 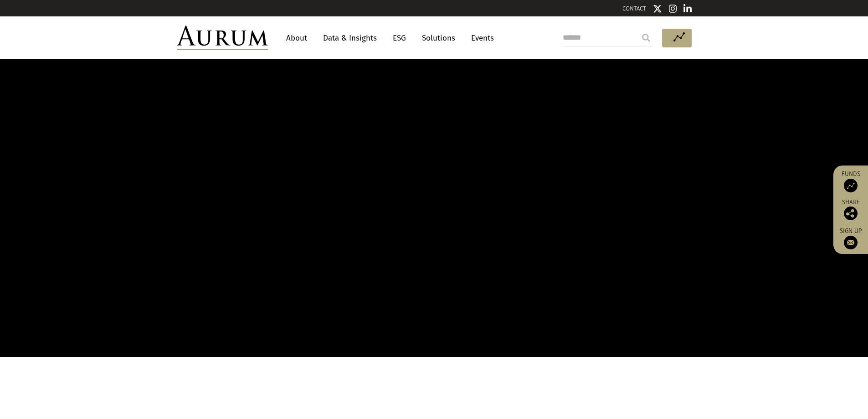 What do you see at coordinates (399, 38) in the screenshot?
I see `a: ESG` at bounding box center [399, 38].